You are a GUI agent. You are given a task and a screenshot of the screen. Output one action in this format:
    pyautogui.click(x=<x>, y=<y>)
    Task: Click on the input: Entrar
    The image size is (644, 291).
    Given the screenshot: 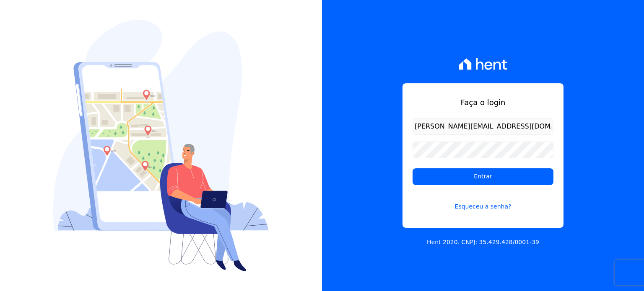 What is the action you would take?
    pyautogui.click(x=483, y=176)
    